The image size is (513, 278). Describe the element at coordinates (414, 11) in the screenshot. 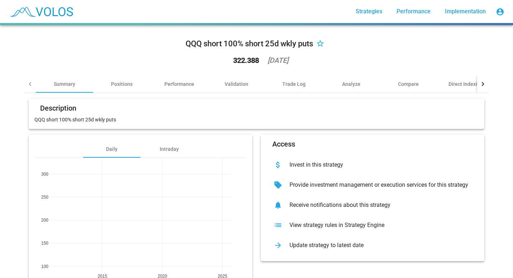

I see `a: Performance` at that location.